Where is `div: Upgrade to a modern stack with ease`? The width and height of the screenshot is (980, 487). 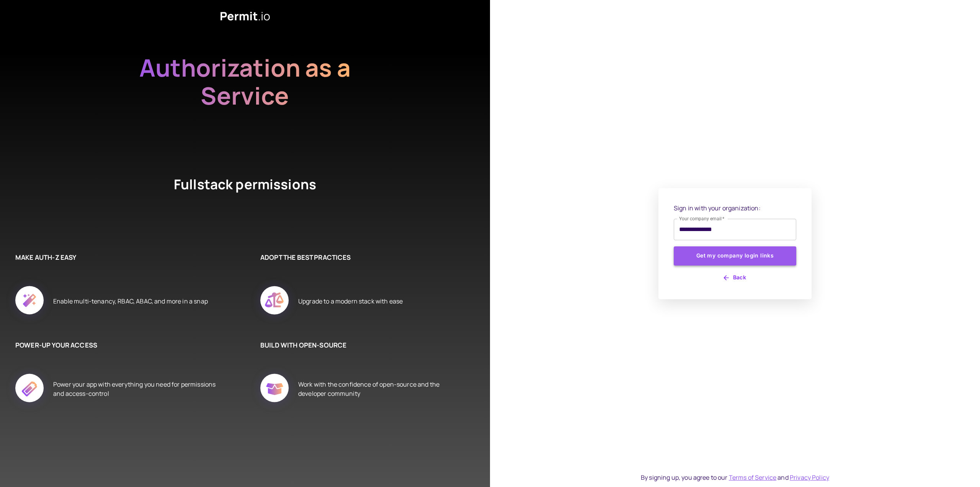
div: Upgrade to a modern stack with ease is located at coordinates (350, 301).